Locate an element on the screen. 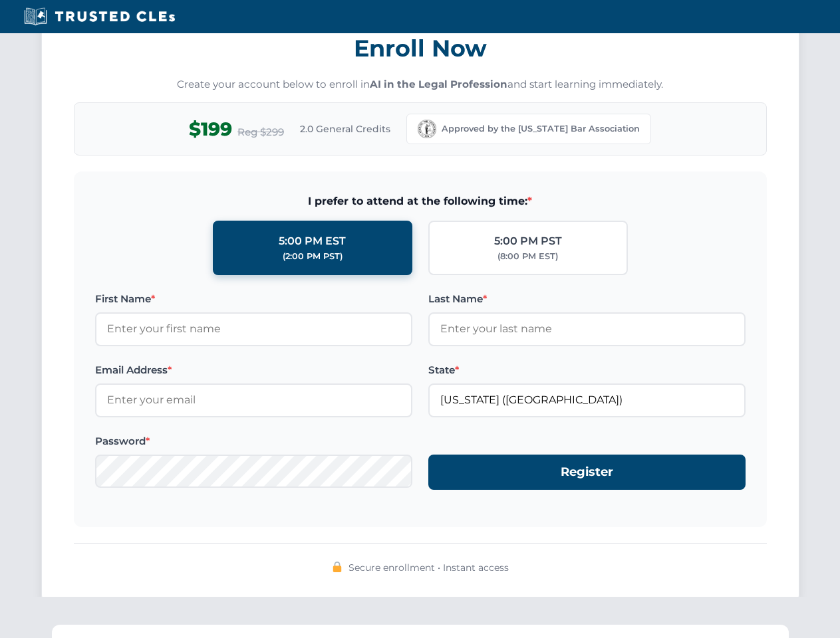 This screenshot has height=638, width=840. img: Trusted CLEs is located at coordinates (99, 16).